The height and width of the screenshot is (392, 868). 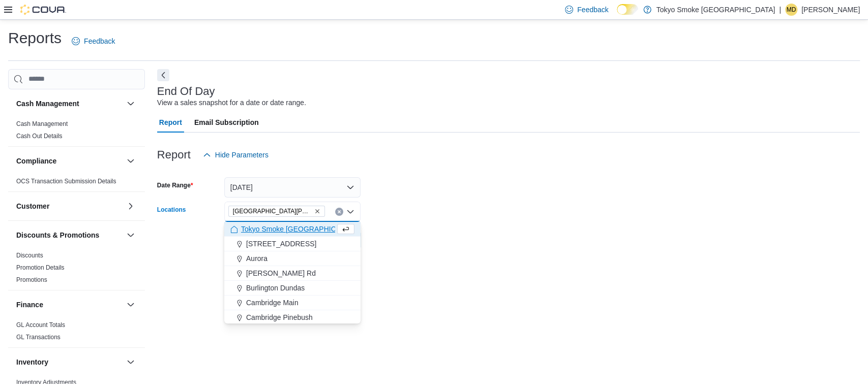 I want to click on h3: Cash Management, so click(x=48, y=103).